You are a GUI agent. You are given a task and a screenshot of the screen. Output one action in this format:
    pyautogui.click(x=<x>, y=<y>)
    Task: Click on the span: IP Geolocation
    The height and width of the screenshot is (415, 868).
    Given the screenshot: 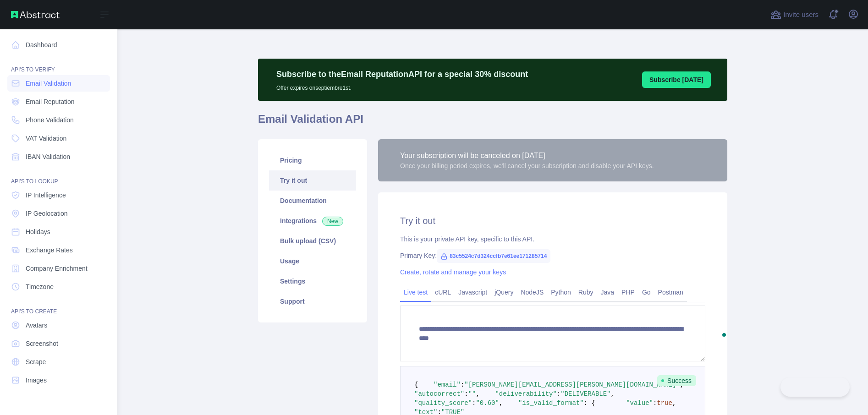 What is the action you would take?
    pyautogui.click(x=47, y=214)
    